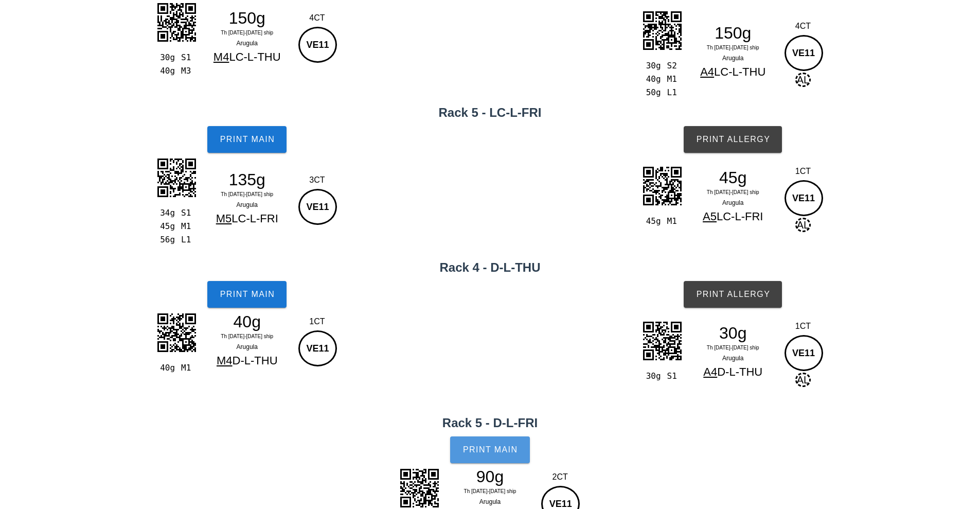 The height and width of the screenshot is (509, 980). What do you see at coordinates (662, 341) in the screenshot?
I see `img: r7ILPgbbpz8AAAAASUVORK5CYII=` at bounding box center [662, 341].